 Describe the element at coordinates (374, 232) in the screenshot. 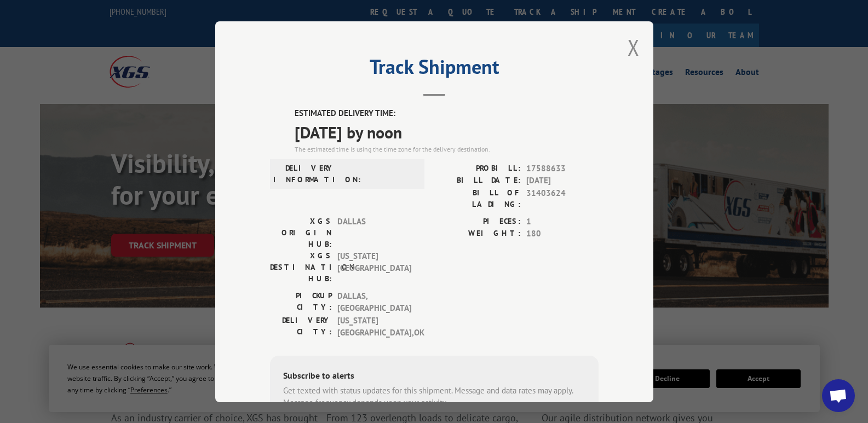

I see `span: DALLAS` at that location.